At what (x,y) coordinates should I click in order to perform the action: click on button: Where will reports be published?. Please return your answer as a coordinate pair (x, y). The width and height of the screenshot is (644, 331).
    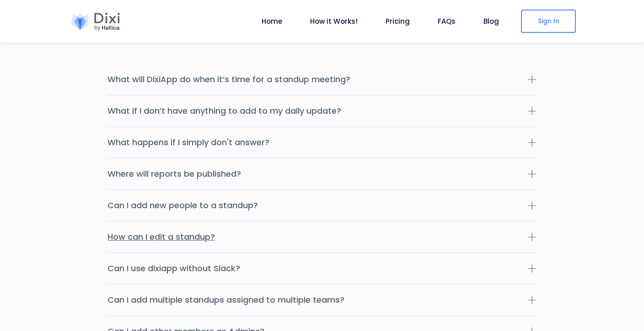
    Looking at the image, I should click on (322, 174).